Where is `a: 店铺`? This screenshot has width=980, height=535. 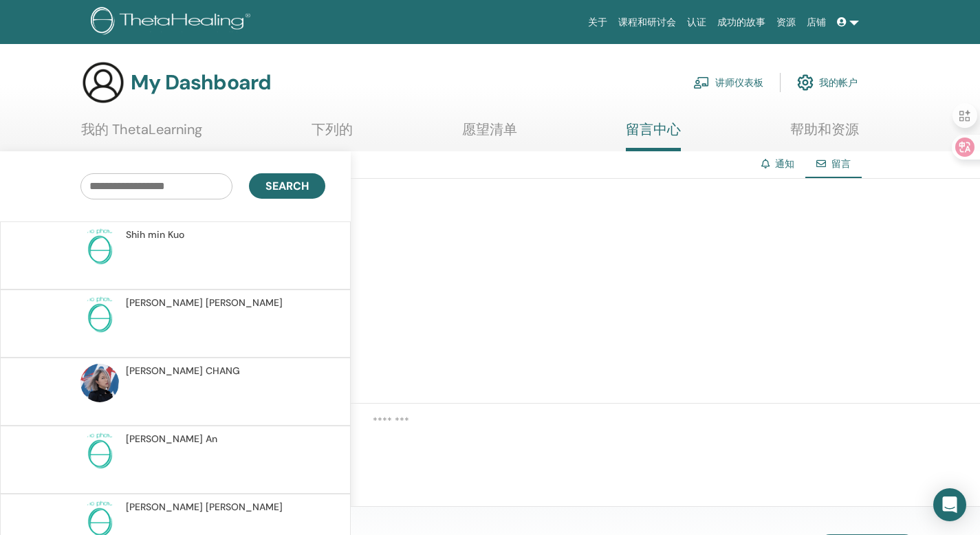 a: 店铺 is located at coordinates (816, 22).